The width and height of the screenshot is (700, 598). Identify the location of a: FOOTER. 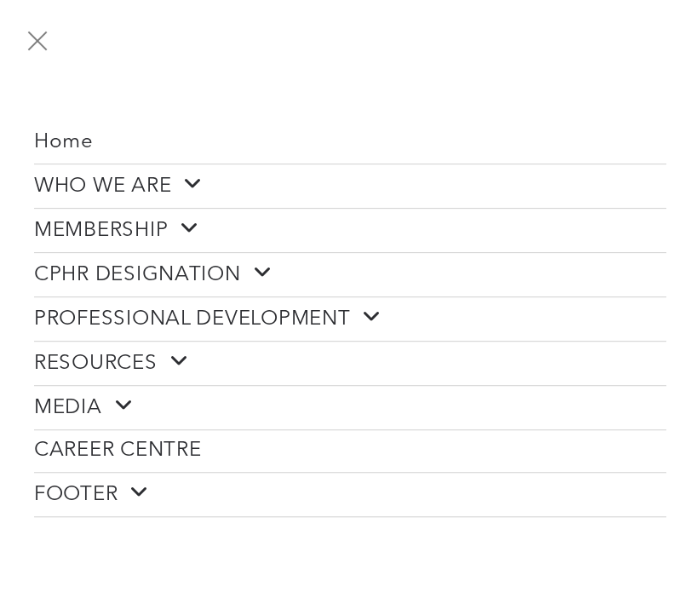
(350, 495).